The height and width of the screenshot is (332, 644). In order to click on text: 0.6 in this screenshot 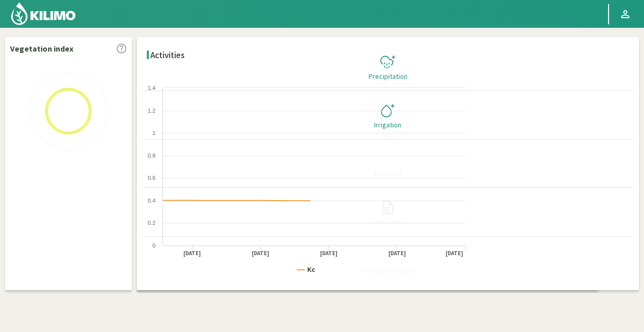, I will do `click(151, 178)`.